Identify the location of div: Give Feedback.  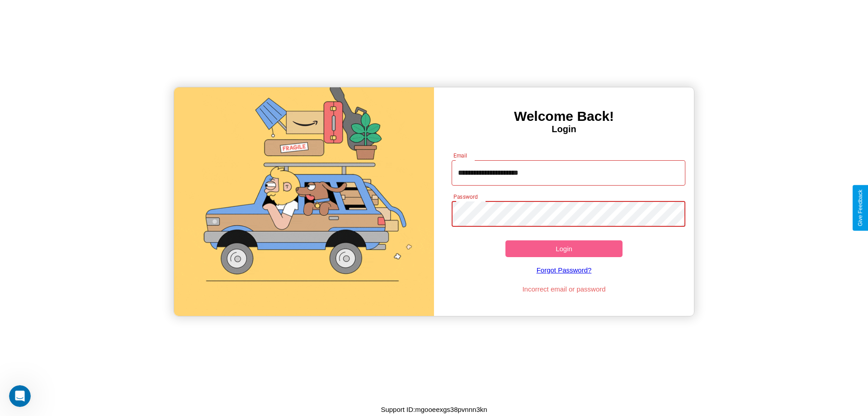
(860, 208).